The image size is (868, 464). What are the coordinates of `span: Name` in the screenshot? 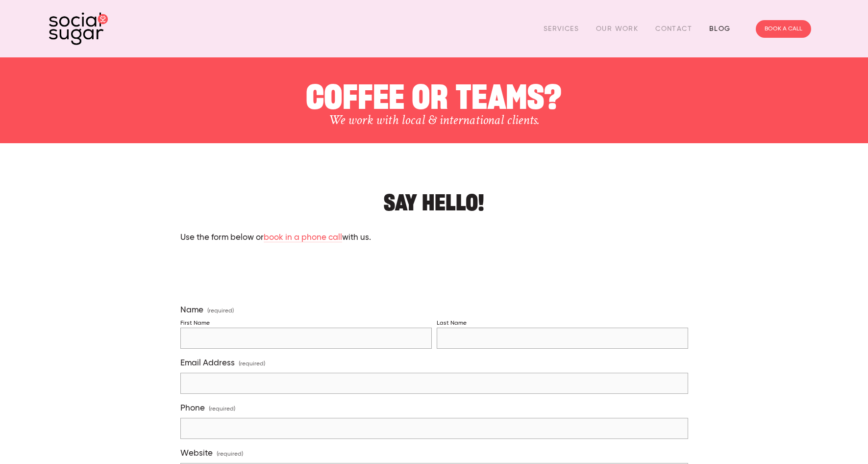 It's located at (192, 310).